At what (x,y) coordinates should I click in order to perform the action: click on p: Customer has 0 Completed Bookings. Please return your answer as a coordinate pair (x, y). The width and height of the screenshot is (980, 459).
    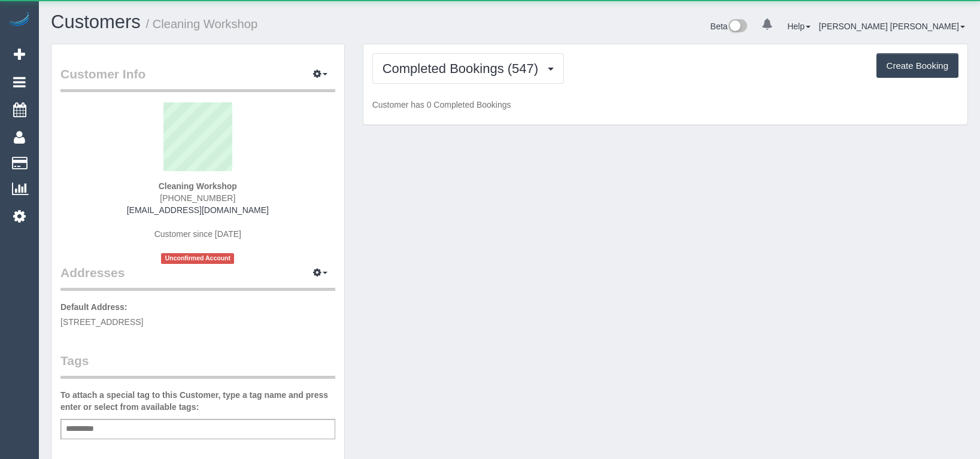
    Looking at the image, I should click on (665, 105).